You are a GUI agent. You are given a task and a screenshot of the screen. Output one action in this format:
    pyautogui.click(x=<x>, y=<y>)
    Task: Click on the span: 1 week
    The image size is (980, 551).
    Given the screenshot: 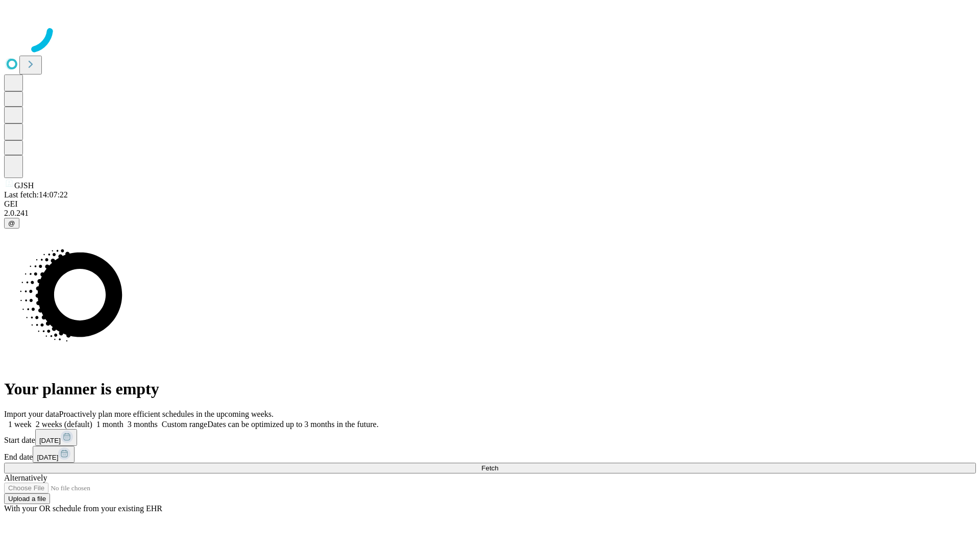 What is the action you would take?
    pyautogui.click(x=20, y=424)
    